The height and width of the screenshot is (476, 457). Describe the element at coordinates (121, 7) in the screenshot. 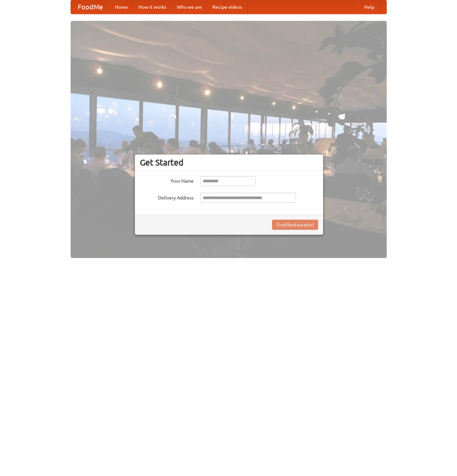

I see `a: Home` at that location.